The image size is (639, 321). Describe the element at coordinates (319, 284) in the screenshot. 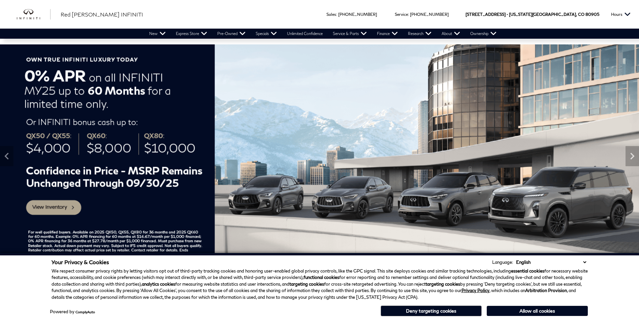

I see `p: We respect consumer privacy rights by letting visitors opt out of third-party tracking cookies an...` at that location.